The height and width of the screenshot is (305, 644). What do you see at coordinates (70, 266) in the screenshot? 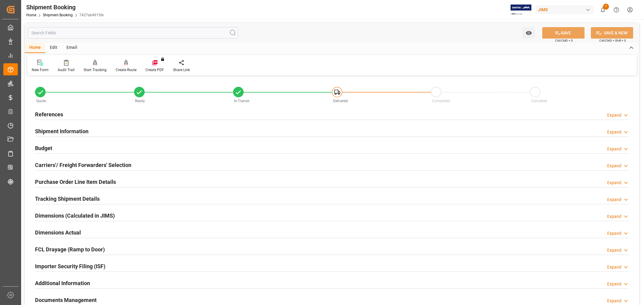
I see `h2: Importer Security Filing (ISF)` at bounding box center [70, 266].